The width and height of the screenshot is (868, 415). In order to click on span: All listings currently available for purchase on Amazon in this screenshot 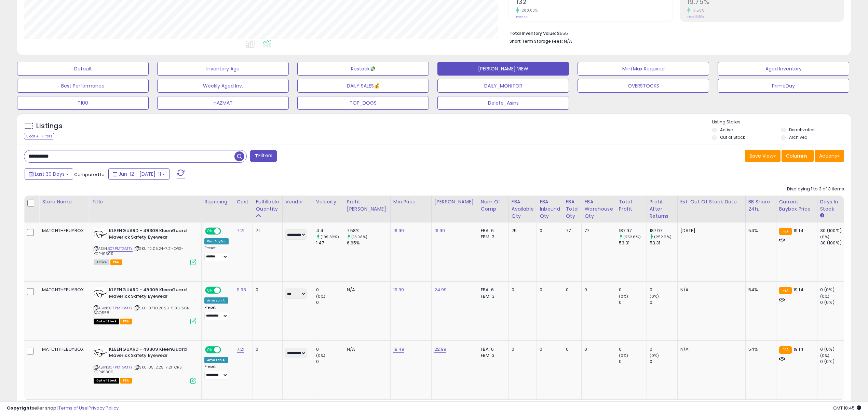, I will do `click(101, 262)`.